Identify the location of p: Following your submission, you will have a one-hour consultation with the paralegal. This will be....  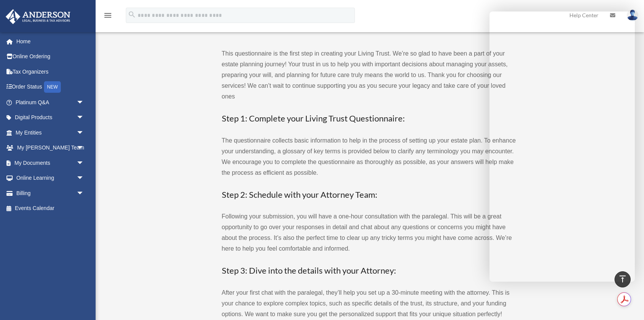
(369, 232).